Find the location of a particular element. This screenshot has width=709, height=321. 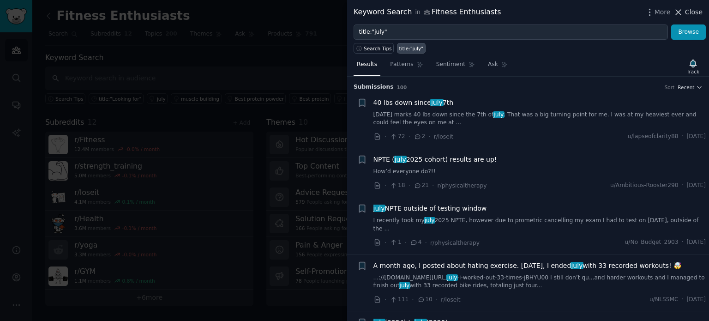

span: 111 is located at coordinates (399, 300).